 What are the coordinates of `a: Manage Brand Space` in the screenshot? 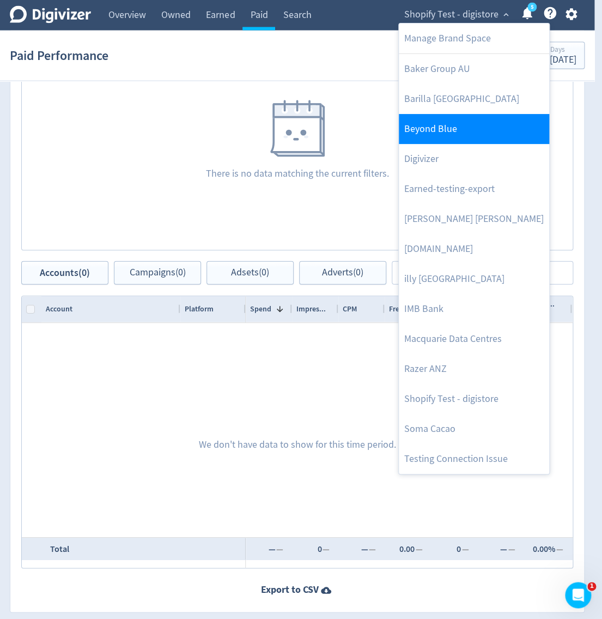 It's located at (474, 38).